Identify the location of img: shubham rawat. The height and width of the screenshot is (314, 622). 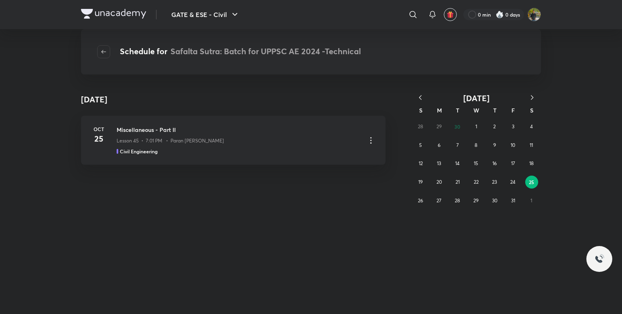
(534, 15).